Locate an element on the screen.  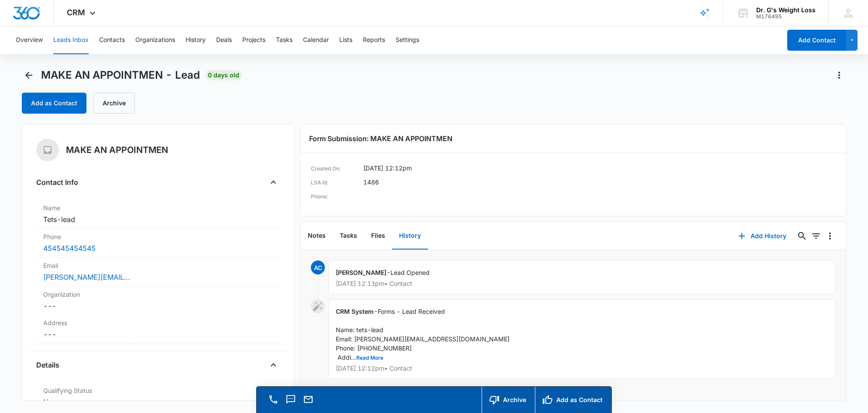
span: 0 days old is located at coordinates (224, 75).